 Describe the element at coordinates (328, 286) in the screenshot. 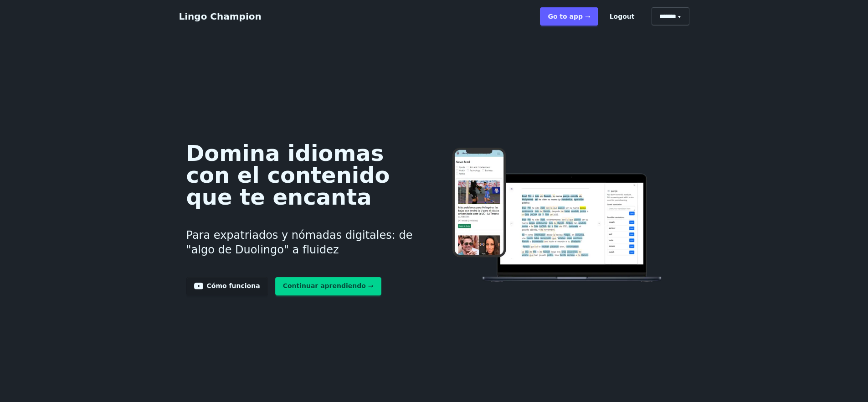

I see `a: Continuar aprendiendo →` at that location.